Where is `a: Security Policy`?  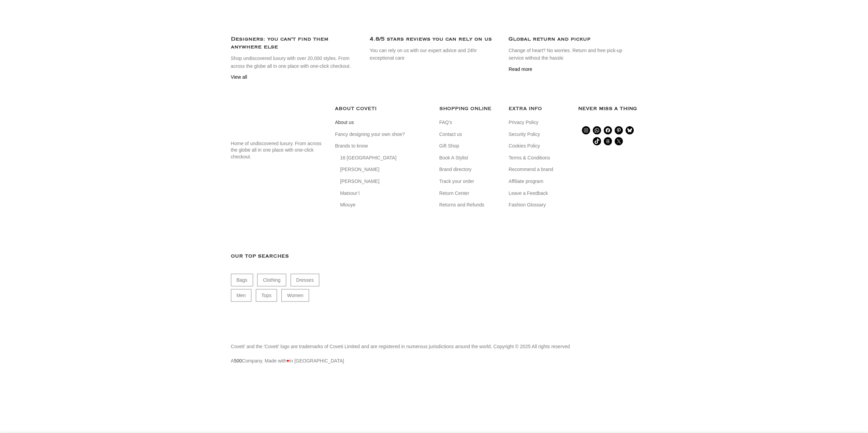
a: Security Policy is located at coordinates (525, 135).